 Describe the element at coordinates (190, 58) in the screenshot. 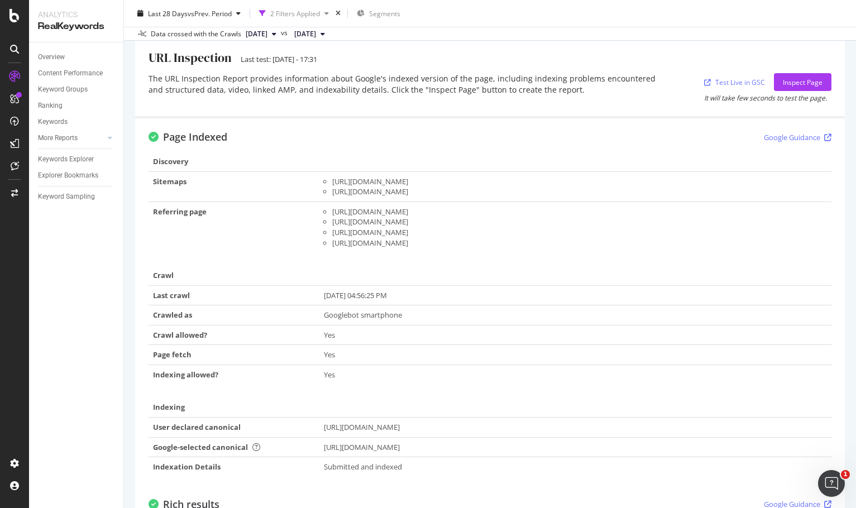

I see `h1: URL Inspection` at that location.